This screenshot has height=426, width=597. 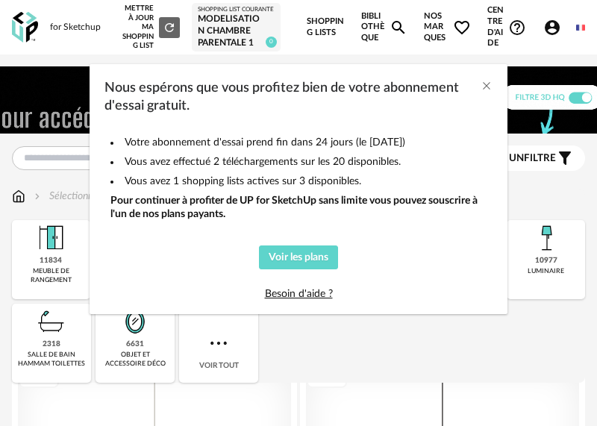 What do you see at coordinates (298, 162) in the screenshot?
I see `li: Vous avez effectué 2 téléchargements sur les 20 disponibles.` at bounding box center [298, 162].